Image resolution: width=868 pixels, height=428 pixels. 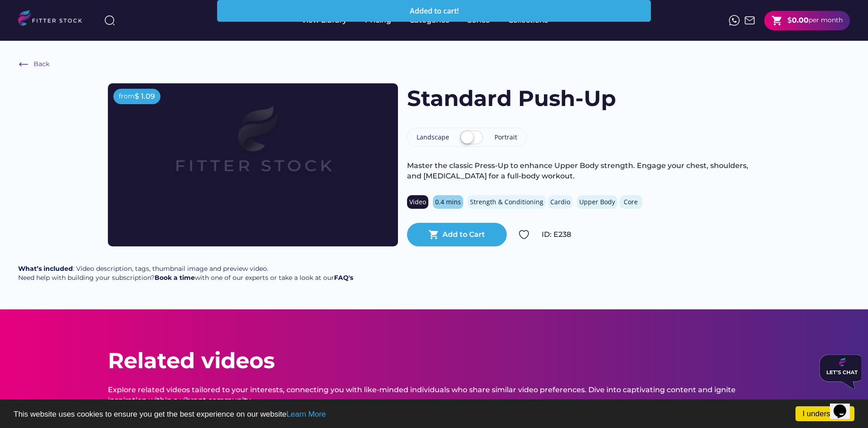 What do you see at coordinates (109, 20) in the screenshot?
I see `img: search-normal%203.svg` at bounding box center [109, 20].